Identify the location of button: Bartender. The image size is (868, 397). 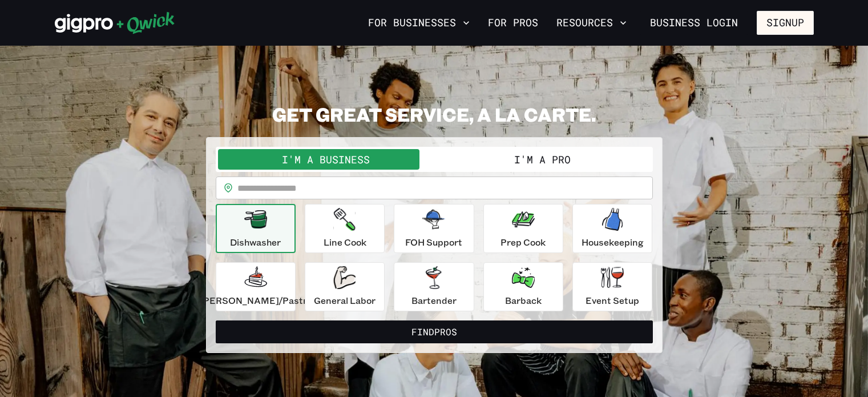
(434, 286).